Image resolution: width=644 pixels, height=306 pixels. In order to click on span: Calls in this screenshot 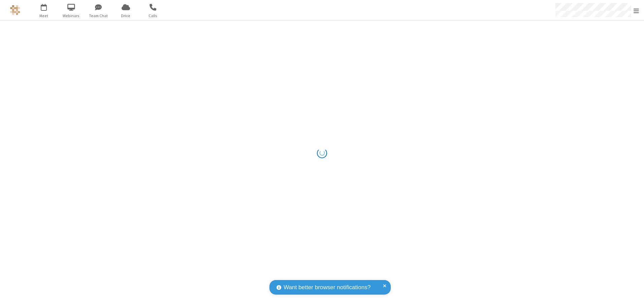, I will do `click(153, 16)`.